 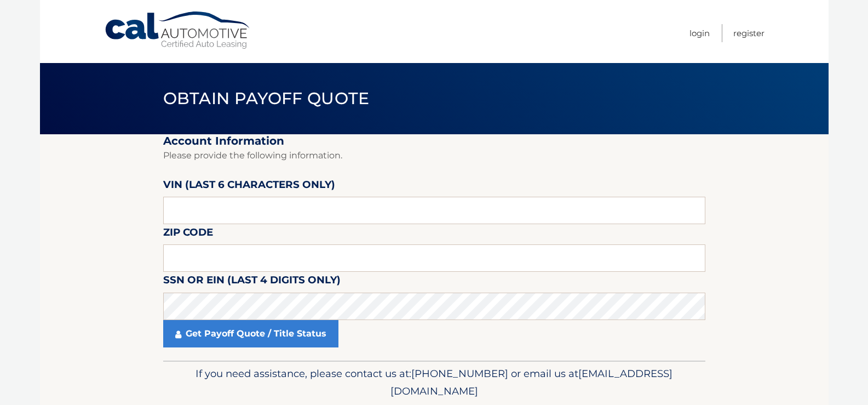 What do you see at coordinates (252, 281) in the screenshot?
I see `label: SSN or EIN (last 4 digits only)` at bounding box center [252, 281].